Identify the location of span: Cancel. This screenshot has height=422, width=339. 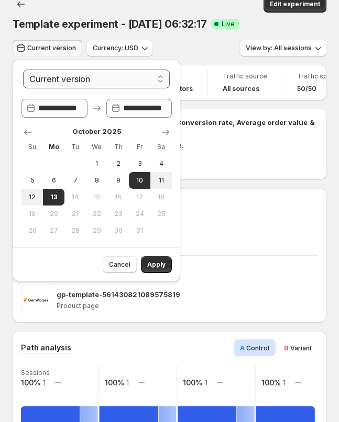
(119, 265).